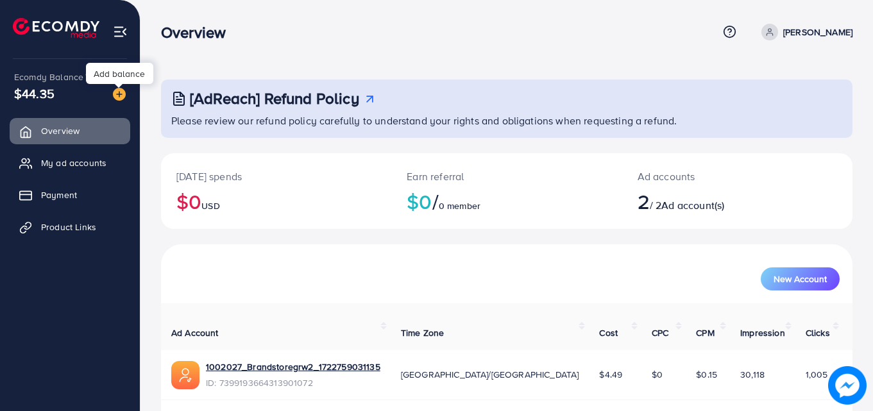 The image size is (873, 411). Describe the element at coordinates (198, 32) in the screenshot. I see `h3: Overview` at that location.